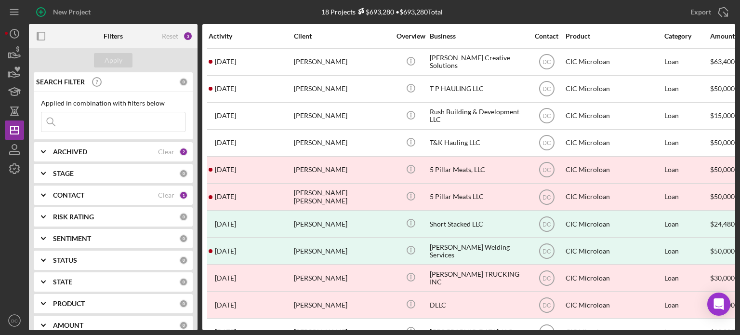 The height and width of the screenshot is (335, 740). What do you see at coordinates (113, 60) in the screenshot?
I see `button: Apply` at bounding box center [113, 60].